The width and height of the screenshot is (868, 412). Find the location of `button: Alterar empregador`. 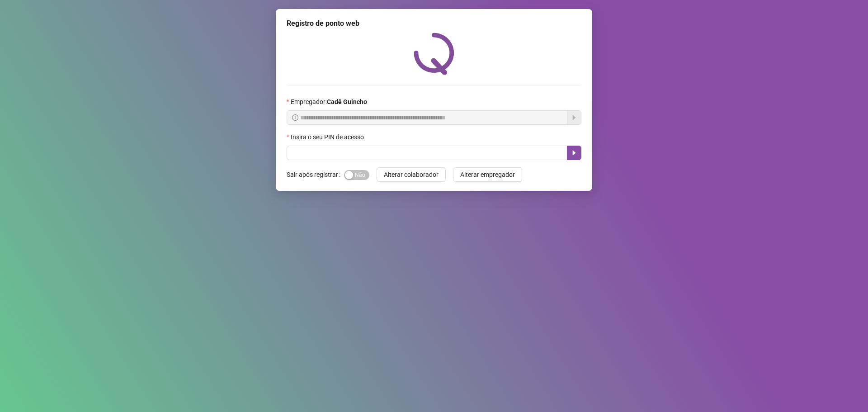

button: Alterar empregador is located at coordinates (487, 175).